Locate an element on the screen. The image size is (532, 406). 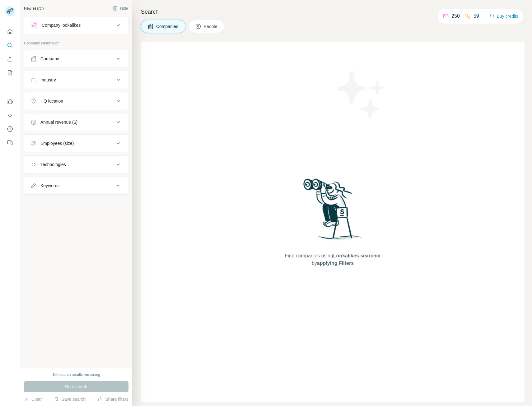
div: Technologies is located at coordinates (53, 164).